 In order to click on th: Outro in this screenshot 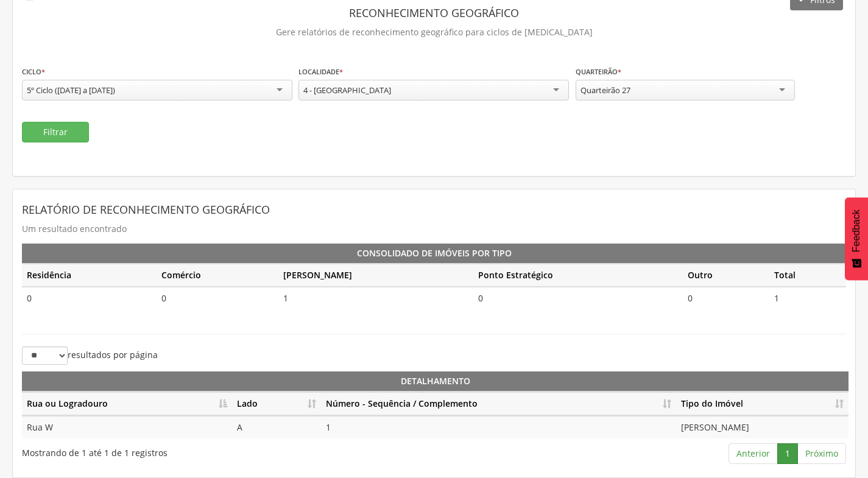, I will do `click(726, 276)`.